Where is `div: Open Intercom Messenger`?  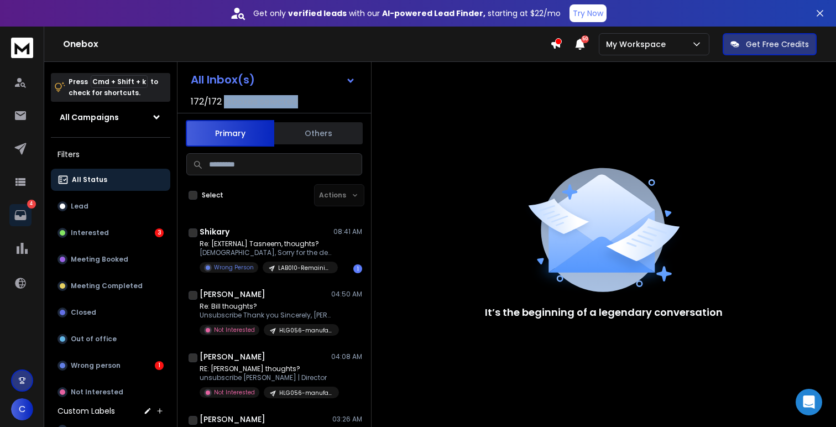
div: Open Intercom Messenger is located at coordinates (809, 402).